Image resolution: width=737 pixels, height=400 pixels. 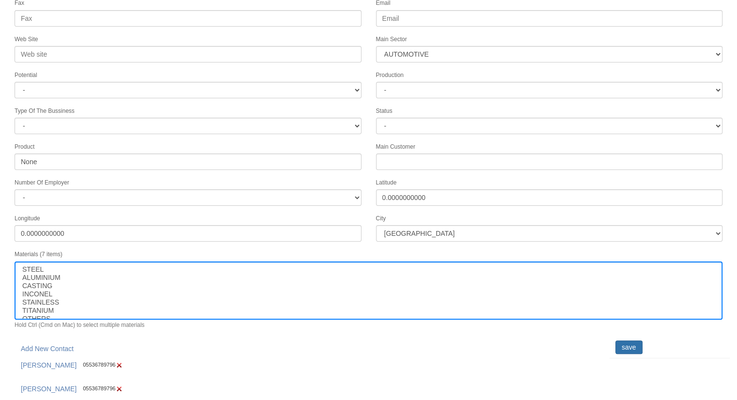 I want to click on input: Email, so click(x=550, y=18).